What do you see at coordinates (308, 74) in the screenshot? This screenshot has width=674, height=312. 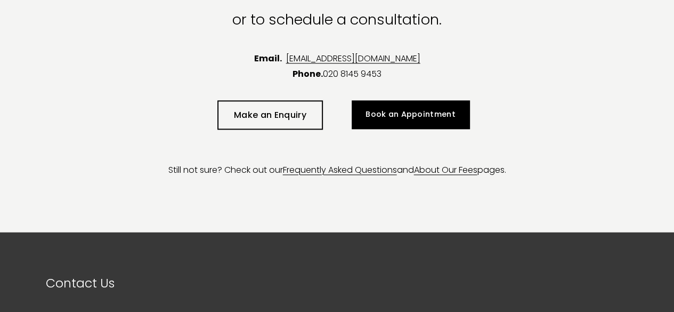 I see `strong: Phone.` at bounding box center [308, 74].